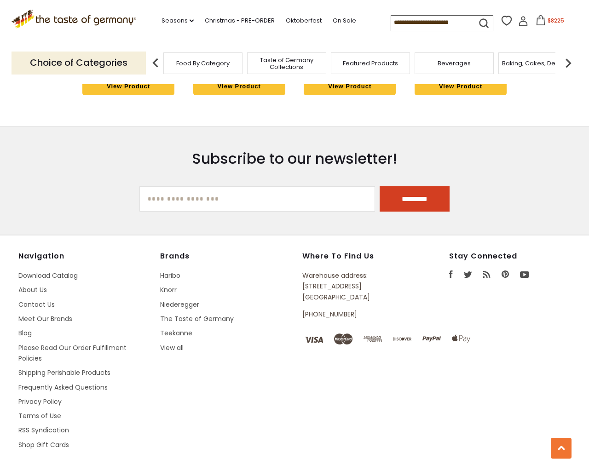 This screenshot has height=471, width=589. Describe the element at coordinates (295, 159) in the screenshot. I see `h3: Subscribe to our newsletter!` at that location.